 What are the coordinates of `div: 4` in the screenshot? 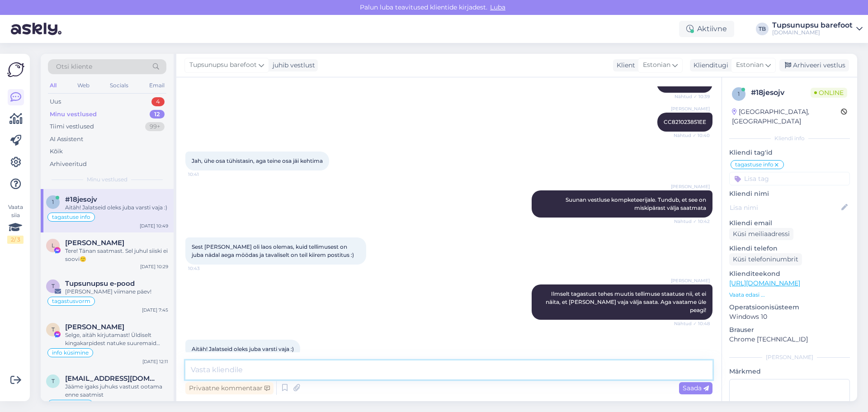 It's located at (158, 102).